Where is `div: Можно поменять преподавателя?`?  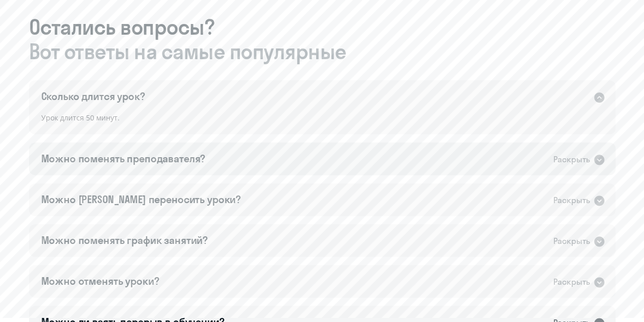 div: Можно поменять преподавателя? is located at coordinates (124, 159).